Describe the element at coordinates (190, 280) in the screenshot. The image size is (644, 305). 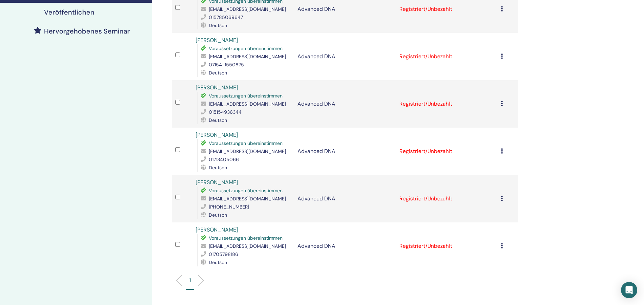
I see `p: 1` at that location.